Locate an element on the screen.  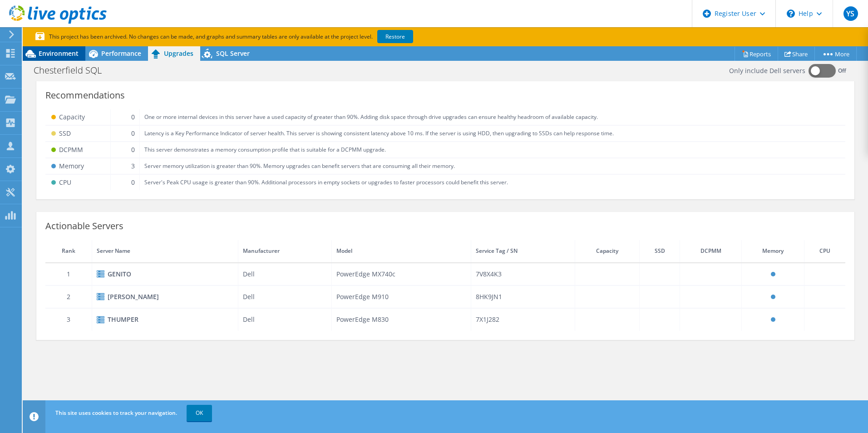
th: Service Tag / SN is located at coordinates (522, 251).